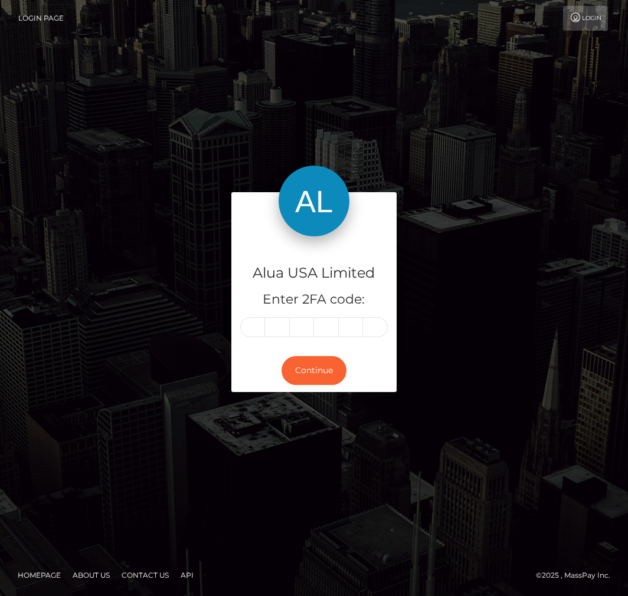 The image size is (628, 596). I want to click on a: Login, so click(585, 18).